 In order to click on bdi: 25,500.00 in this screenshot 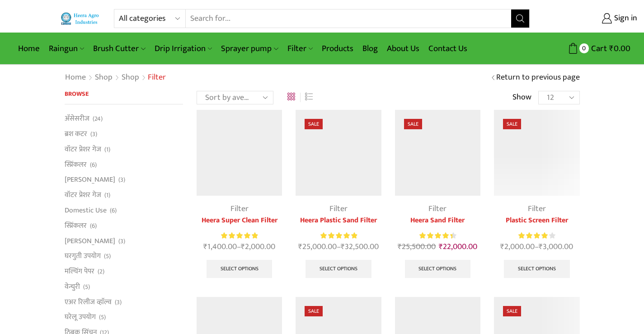, I will do `click(417, 247)`.